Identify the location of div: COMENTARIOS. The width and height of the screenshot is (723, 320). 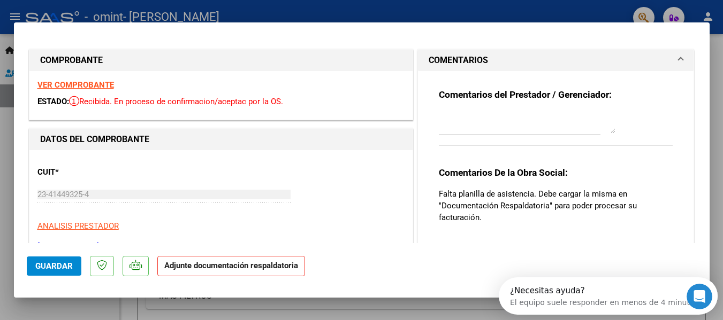
(556, 172).